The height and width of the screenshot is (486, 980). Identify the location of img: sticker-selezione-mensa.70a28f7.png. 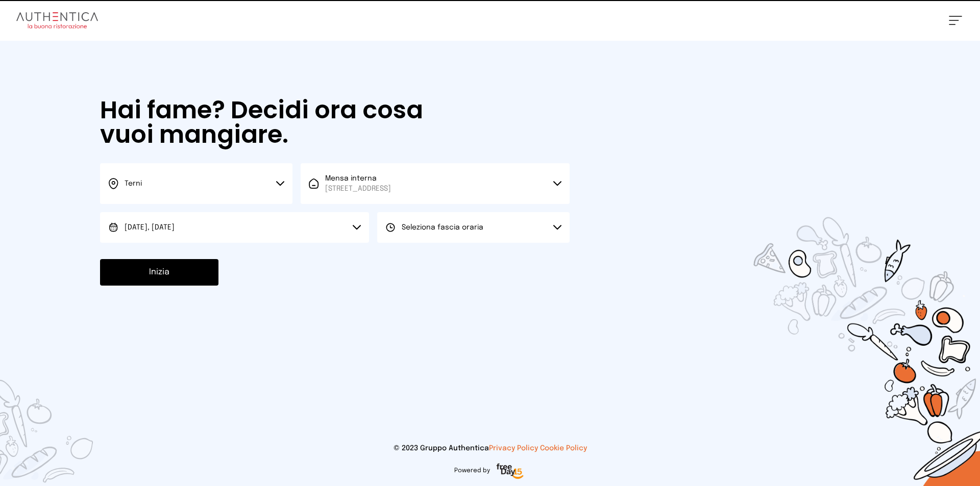
(837, 322).